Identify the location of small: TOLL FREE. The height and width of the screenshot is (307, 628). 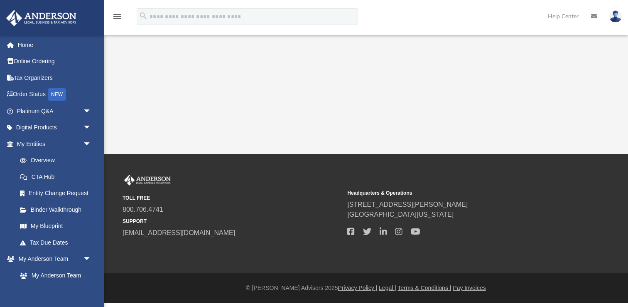
(232, 198).